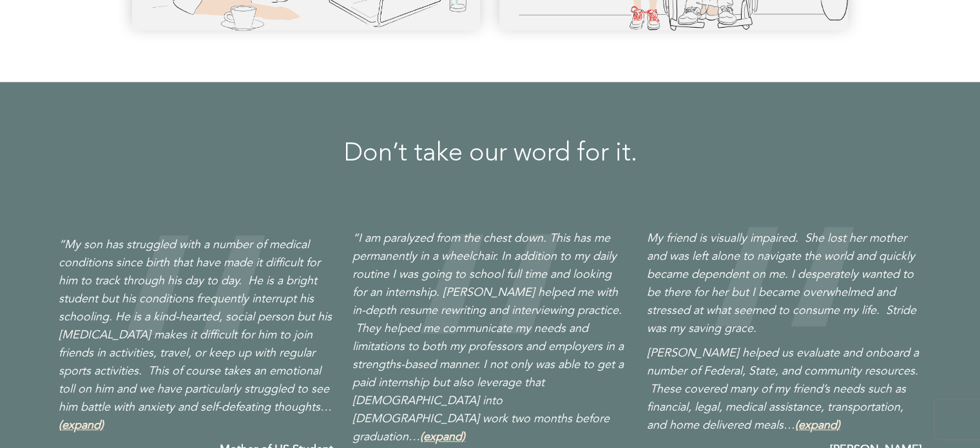 Image resolution: width=980 pixels, height=448 pixels. I want to click on em: My friend is visually impaired. She lost her mother and was left alone to navigate the world and ..., so click(782, 283).